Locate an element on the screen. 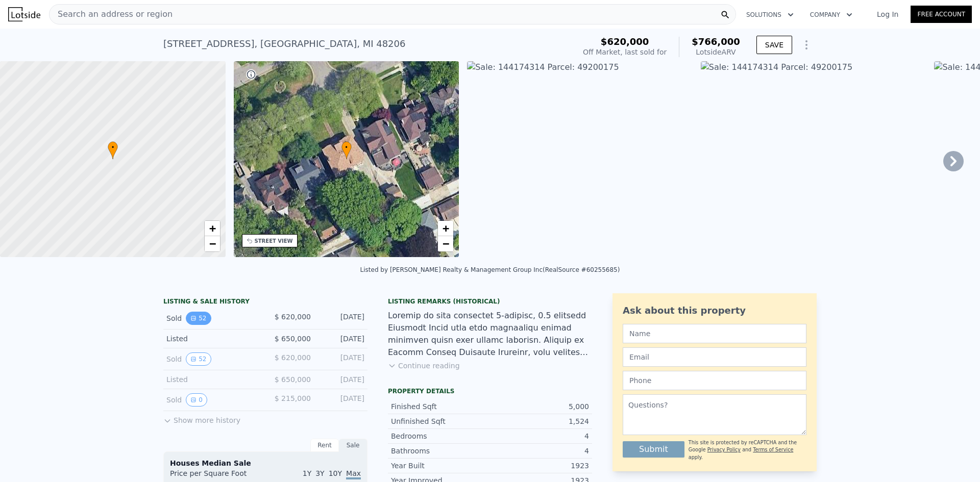 The height and width of the screenshot is (482, 980). span: 10Y is located at coordinates (335, 474).